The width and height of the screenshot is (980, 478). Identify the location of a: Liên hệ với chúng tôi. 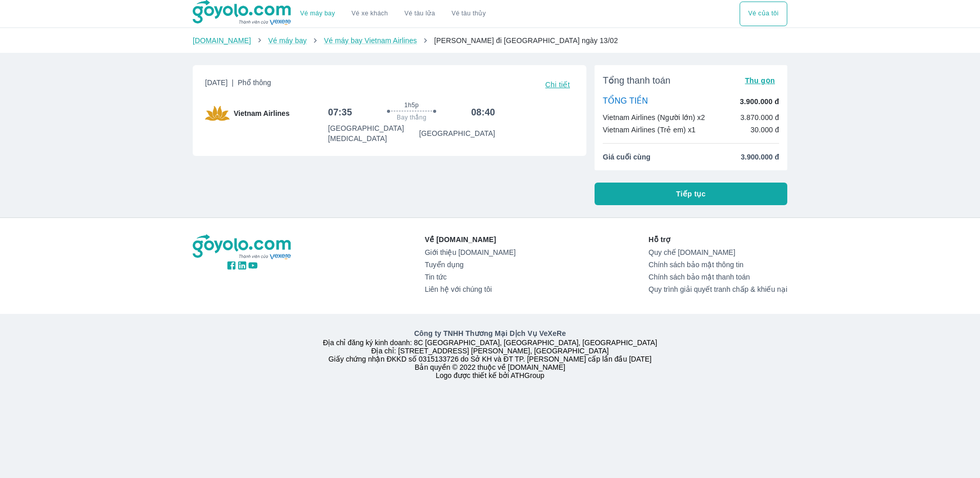
(470, 289).